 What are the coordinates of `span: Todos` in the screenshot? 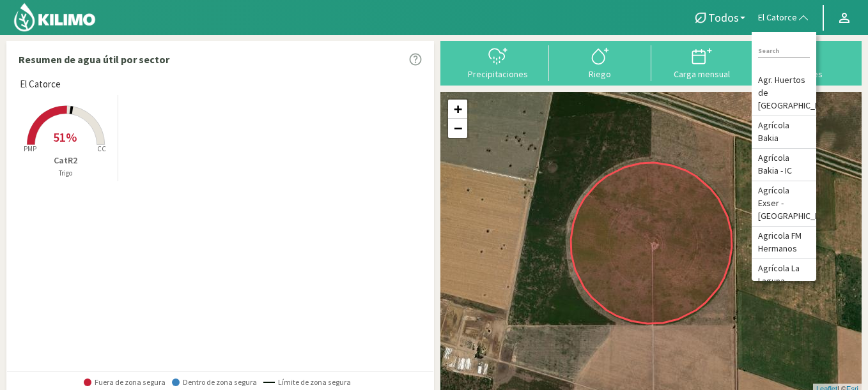 It's located at (723, 17).